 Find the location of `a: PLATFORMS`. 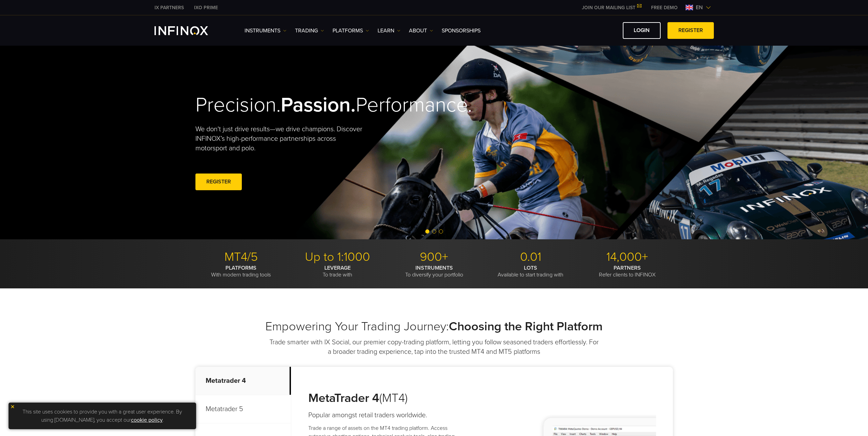

a: PLATFORMS is located at coordinates (351, 30).